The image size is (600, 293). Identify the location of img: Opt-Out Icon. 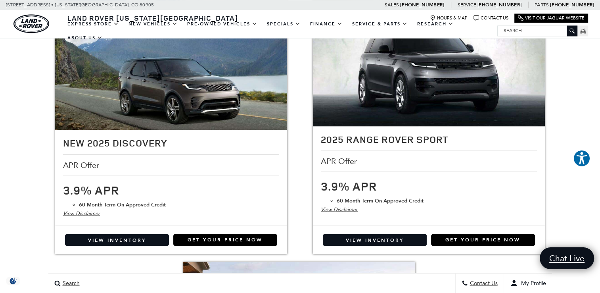
(13, 281).